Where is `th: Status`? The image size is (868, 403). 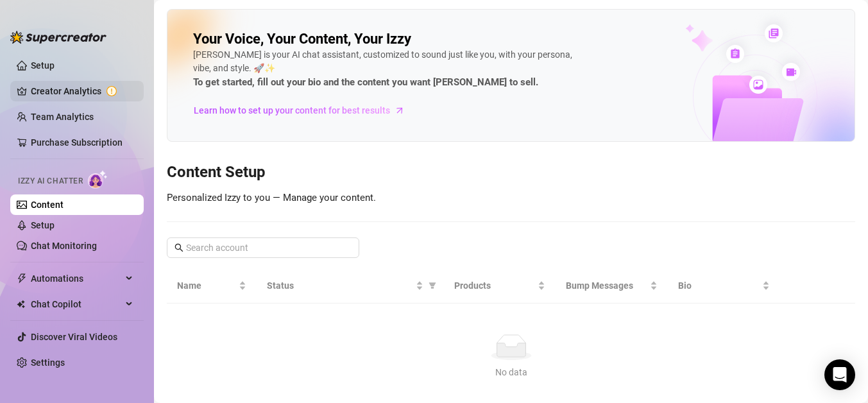 th: Status is located at coordinates (350, 286).